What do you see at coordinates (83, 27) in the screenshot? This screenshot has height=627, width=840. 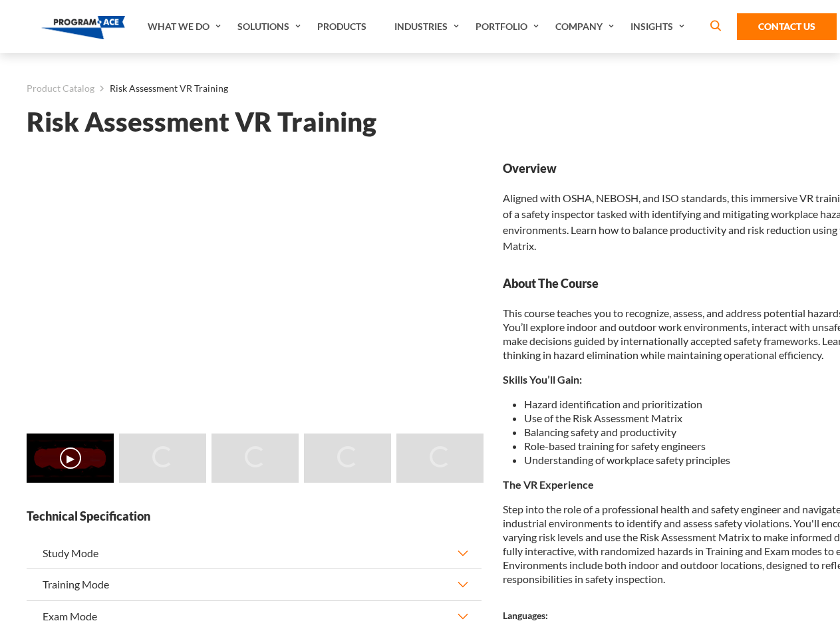 I see `img: Program-Ace` at bounding box center [83, 27].